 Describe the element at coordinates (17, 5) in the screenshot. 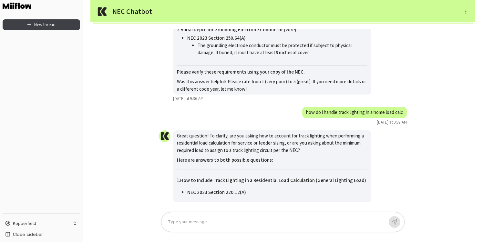

I see `img: Logo` at that location.